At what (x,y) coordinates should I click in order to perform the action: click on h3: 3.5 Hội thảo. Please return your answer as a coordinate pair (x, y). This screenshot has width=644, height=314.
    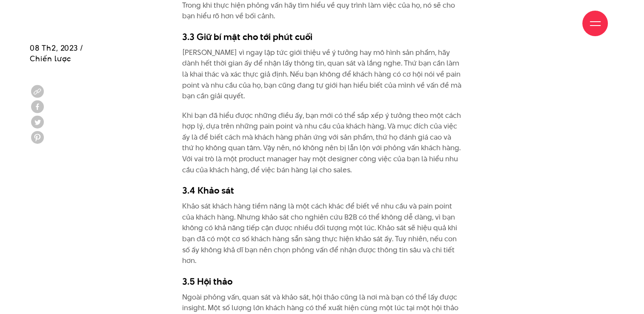
    Looking at the image, I should click on (322, 281).